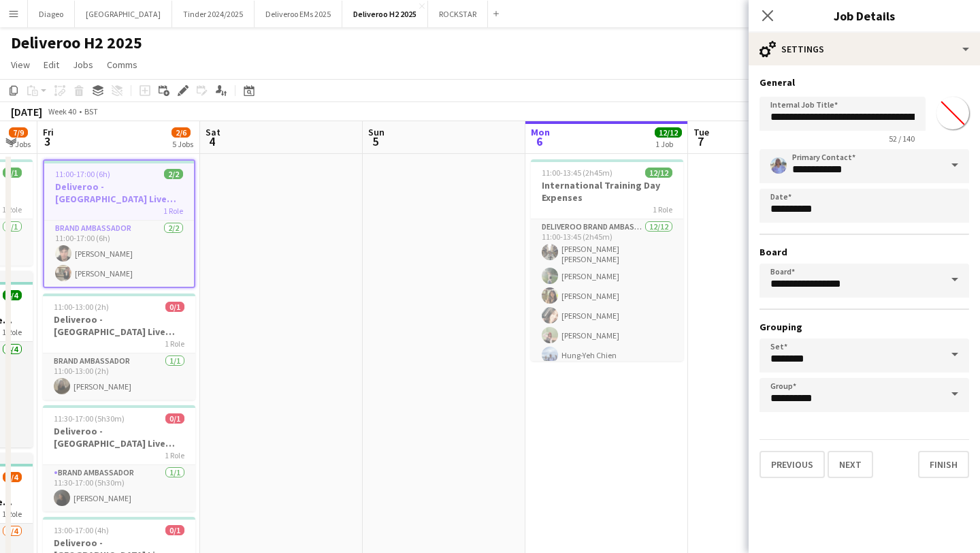  Describe the element at coordinates (18, 132) in the screenshot. I see `span: 7/9` at that location.